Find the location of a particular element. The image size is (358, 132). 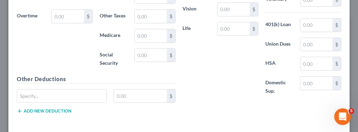

label: Domestic Sup. is located at coordinates (279, 87).